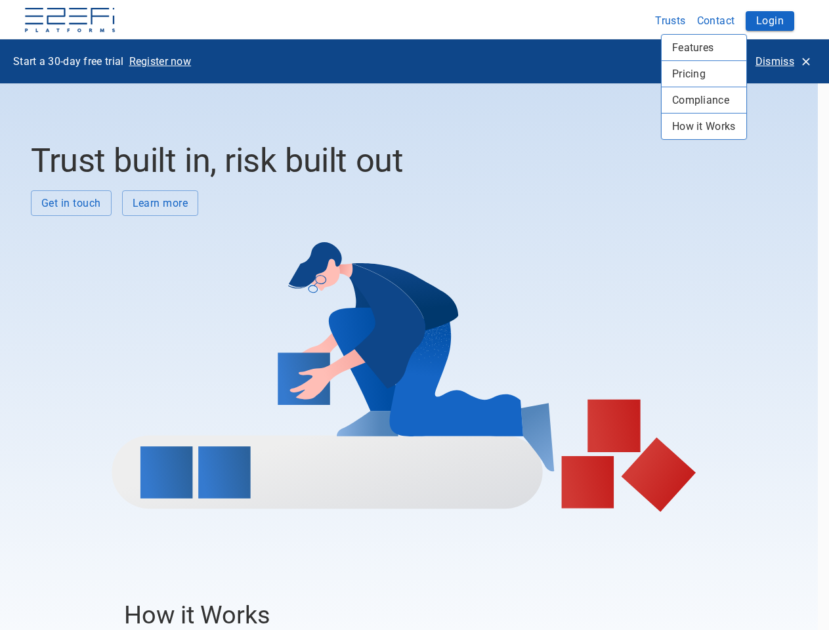  Describe the element at coordinates (704, 74) in the screenshot. I see `span: Pricing` at that location.